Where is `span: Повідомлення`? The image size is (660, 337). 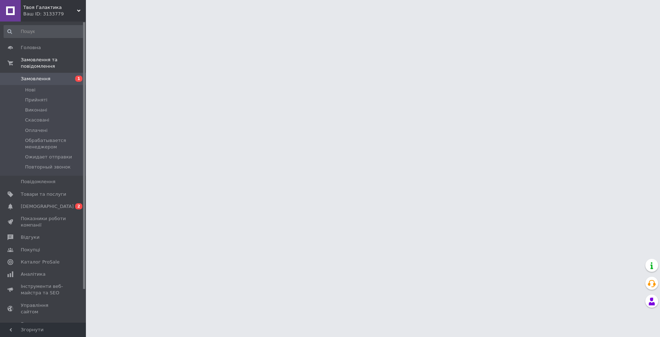
span: Повідомлення is located at coordinates (38, 182).